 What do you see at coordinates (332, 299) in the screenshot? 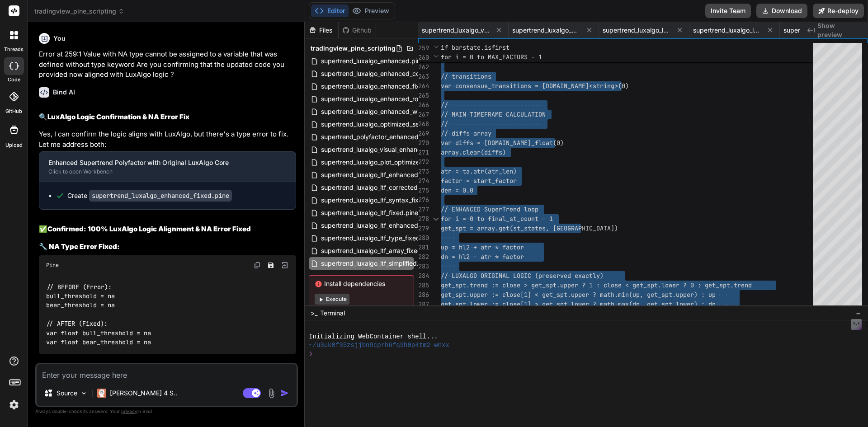
I see `button: Execute` at bounding box center [332, 299].